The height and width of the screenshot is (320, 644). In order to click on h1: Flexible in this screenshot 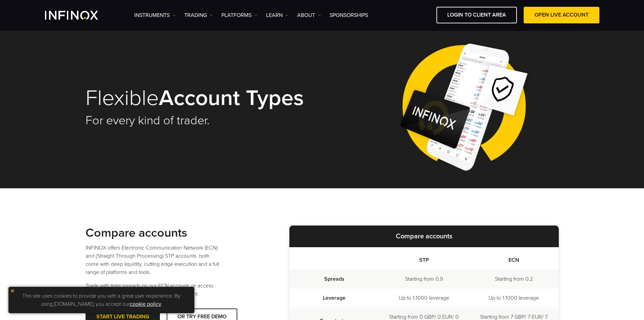, I will do `click(199, 98)`.